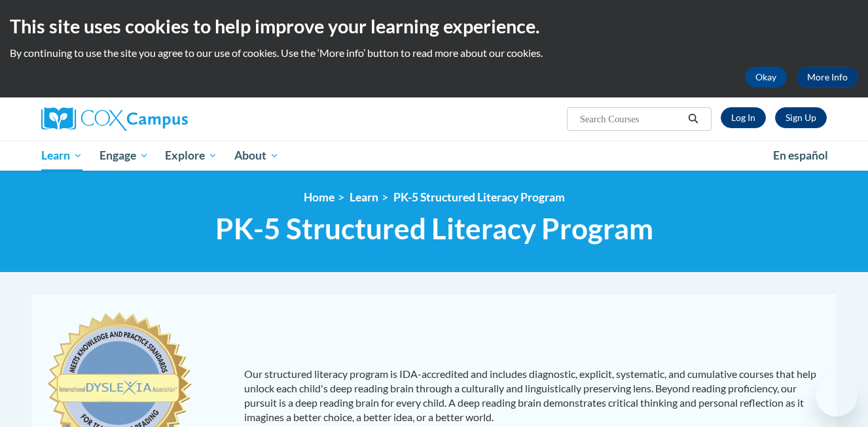 This screenshot has height=427, width=868. What do you see at coordinates (827, 77) in the screenshot?
I see `a: More Info` at bounding box center [827, 77].